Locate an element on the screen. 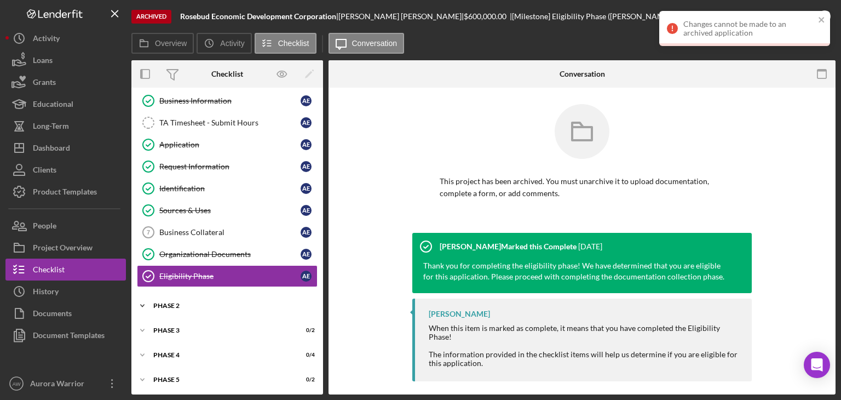 The height and width of the screenshot is (400, 841). a: Activity is located at coordinates (66, 38).